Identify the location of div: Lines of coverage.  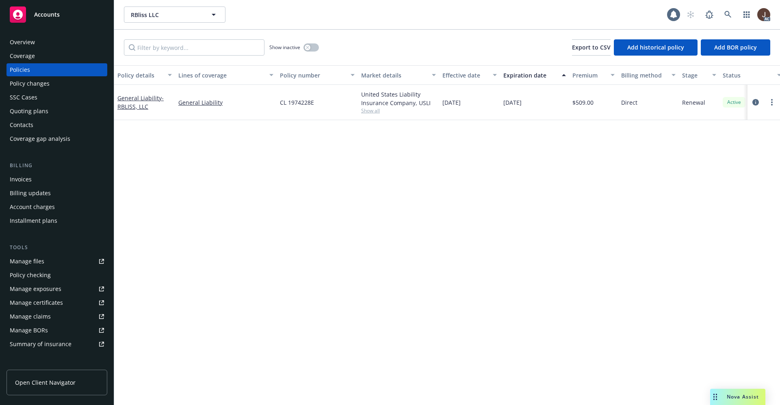
(221, 75).